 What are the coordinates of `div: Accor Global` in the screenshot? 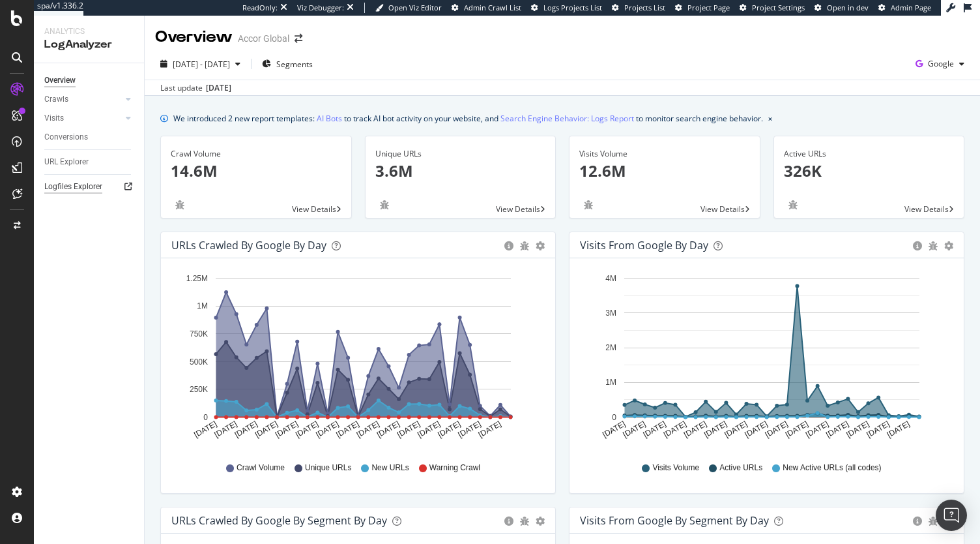 It's located at (263, 38).